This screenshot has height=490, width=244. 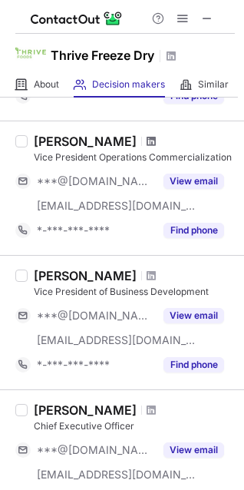 What do you see at coordinates (134, 157) in the screenshot?
I see `div: Vice President Operations Commercialization` at bounding box center [134, 157].